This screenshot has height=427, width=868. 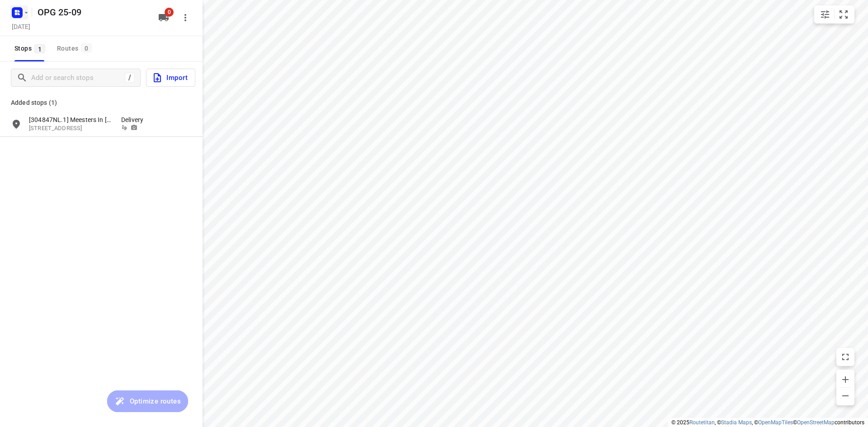 I want to click on button: Fit zoom, so click(x=843, y=14).